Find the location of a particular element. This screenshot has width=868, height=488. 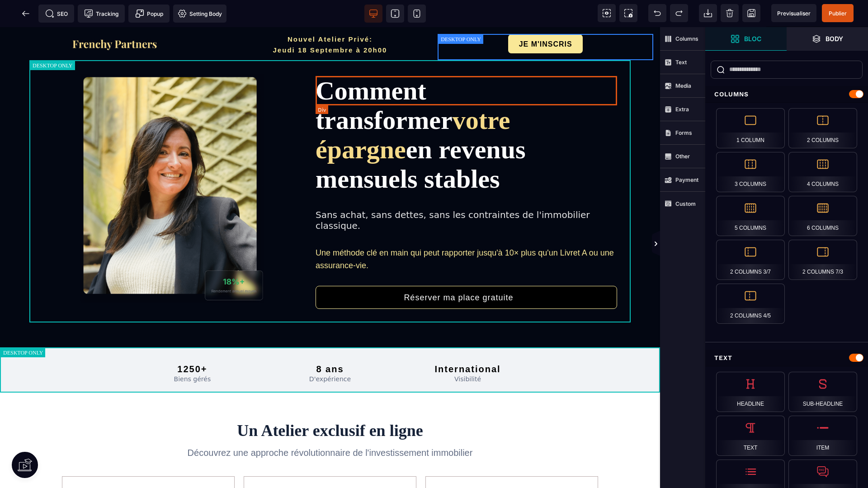

div: 2 Columns is located at coordinates (823, 128).